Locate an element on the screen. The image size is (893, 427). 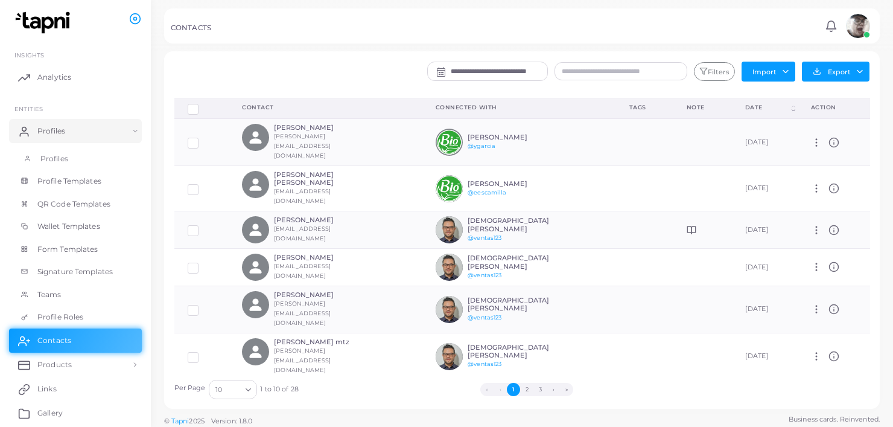
a: Analytics is located at coordinates (75, 77).